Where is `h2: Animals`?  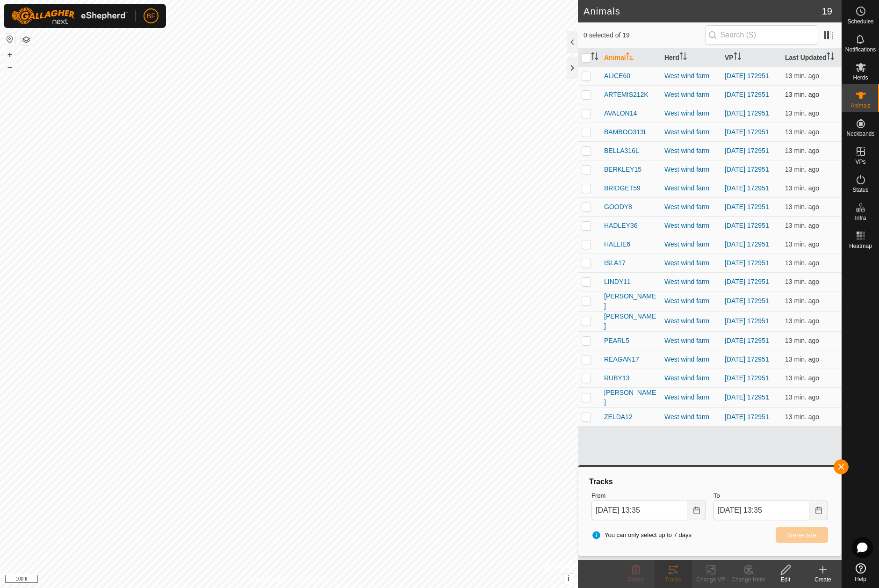
h2: Animals is located at coordinates (703, 11).